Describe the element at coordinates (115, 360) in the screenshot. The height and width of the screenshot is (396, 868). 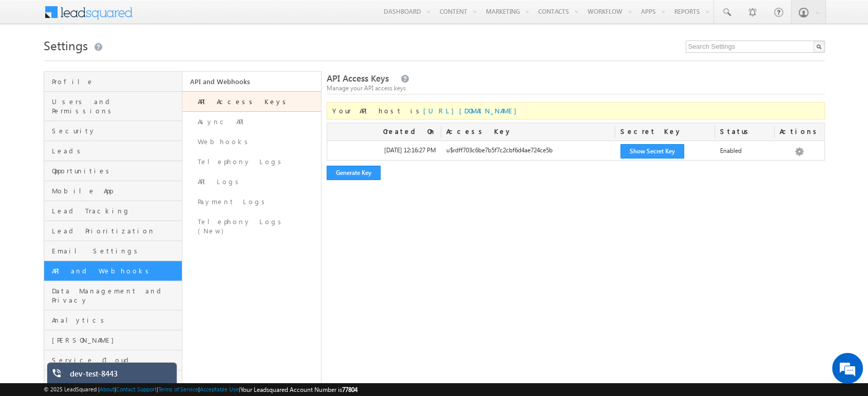
I see `span: Service Cloud` at that location.